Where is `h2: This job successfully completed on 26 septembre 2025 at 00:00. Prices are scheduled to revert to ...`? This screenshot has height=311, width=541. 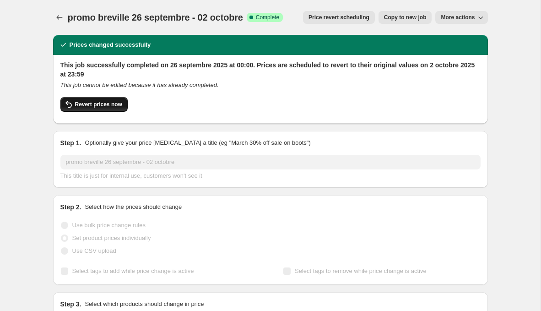
h2: This job successfully completed on 26 septembre 2025 at 00:00. Prices are scheduled to revert to ... is located at coordinates (271, 70).